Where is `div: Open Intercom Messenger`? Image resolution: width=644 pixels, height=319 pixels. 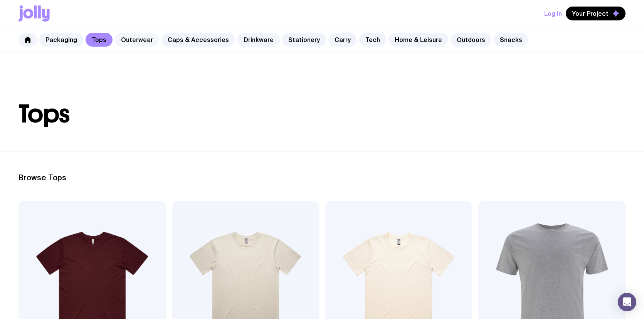 div: Open Intercom Messenger is located at coordinates (627, 302).